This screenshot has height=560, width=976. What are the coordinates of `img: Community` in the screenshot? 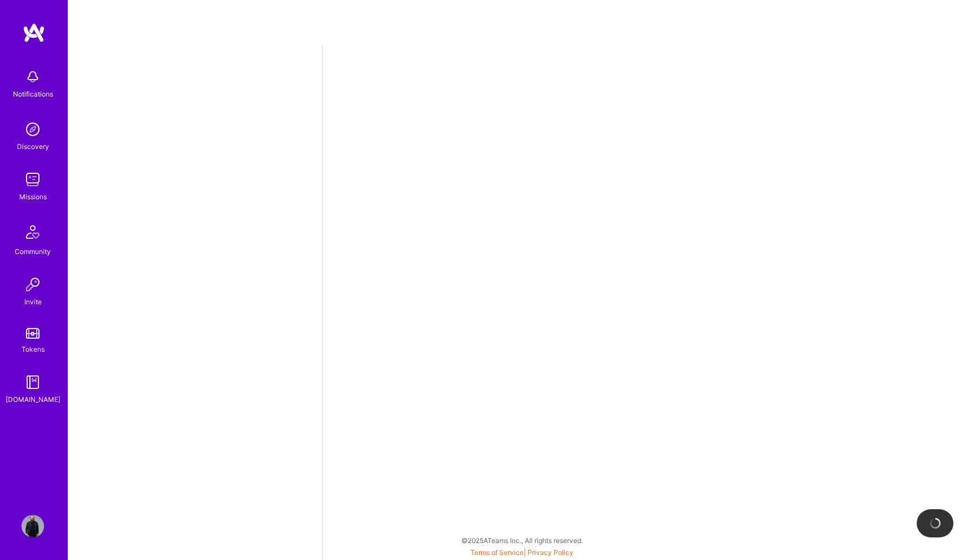 It's located at (33, 232).